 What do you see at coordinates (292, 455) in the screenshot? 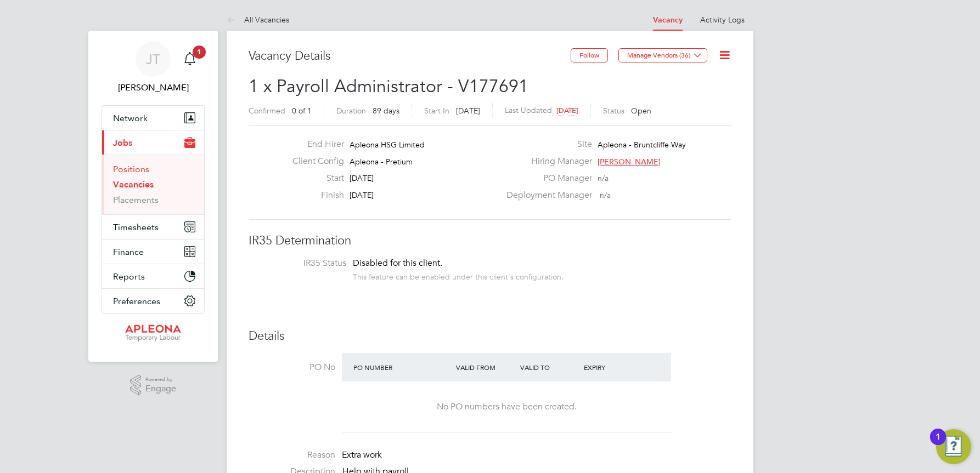
I see `label: Reason` at bounding box center [292, 455].